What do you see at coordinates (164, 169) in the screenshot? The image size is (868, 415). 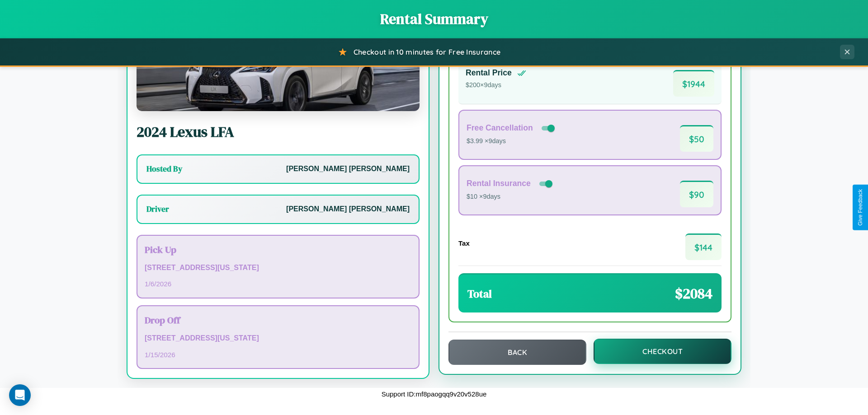 I see `h3: Hosted By` at bounding box center [164, 169].